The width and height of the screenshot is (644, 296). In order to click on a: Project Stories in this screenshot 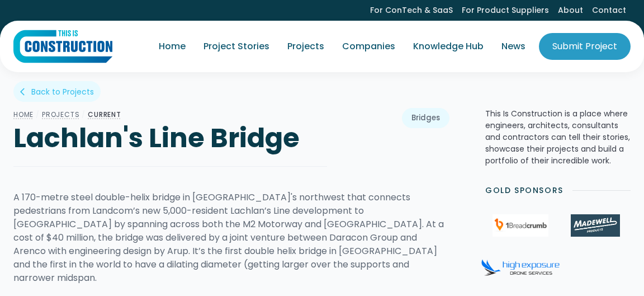, I will do `click(236, 46)`.